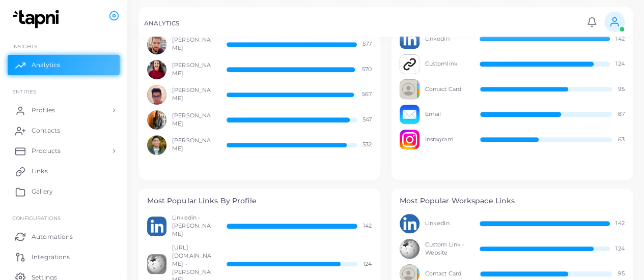 This screenshot has width=644, height=280. I want to click on img: logo, so click(37, 19).